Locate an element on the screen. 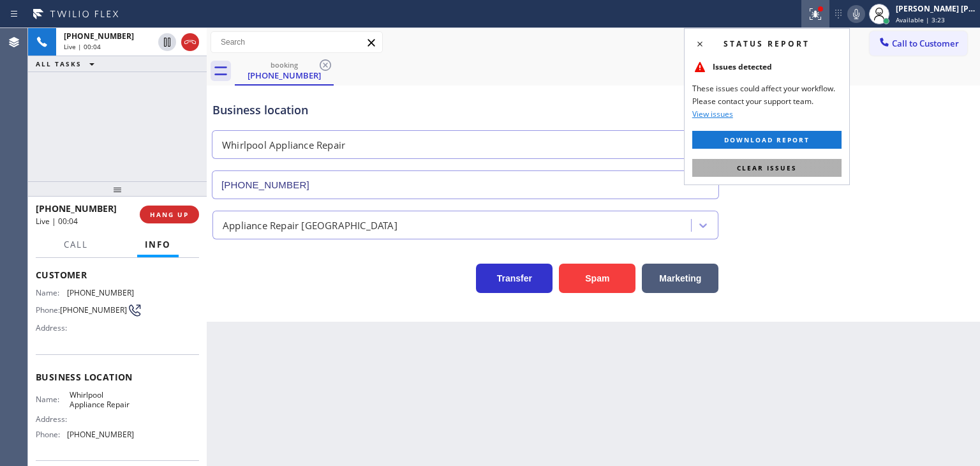  span: Call to Customer is located at coordinates (925, 44).